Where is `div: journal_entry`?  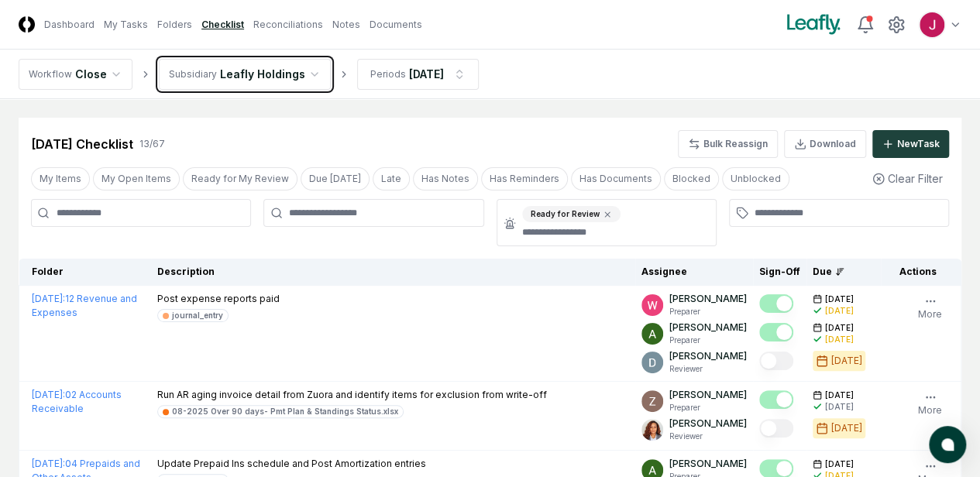 div: journal_entry is located at coordinates (198, 315).